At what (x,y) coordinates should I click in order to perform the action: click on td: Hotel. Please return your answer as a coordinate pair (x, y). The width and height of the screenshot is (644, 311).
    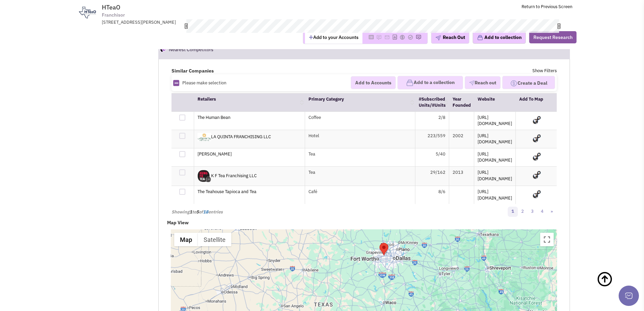
    Looking at the image, I should click on (361, 139).